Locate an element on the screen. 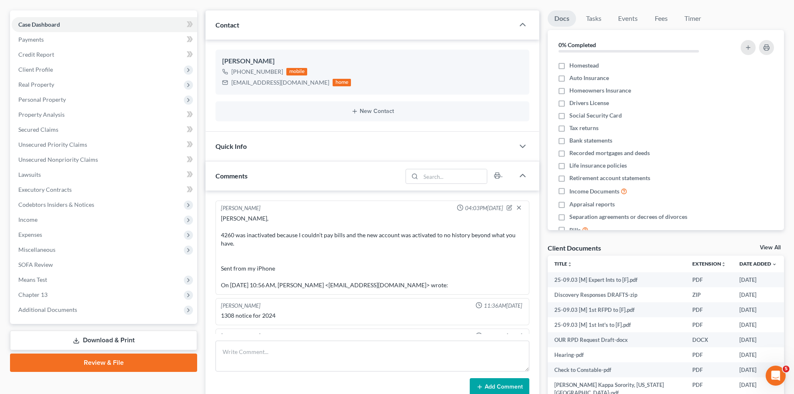  a: Fees is located at coordinates (661, 18).